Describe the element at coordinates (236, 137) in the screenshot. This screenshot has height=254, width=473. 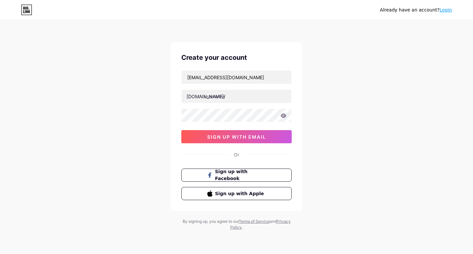
I see `span: sign up with email` at that location.